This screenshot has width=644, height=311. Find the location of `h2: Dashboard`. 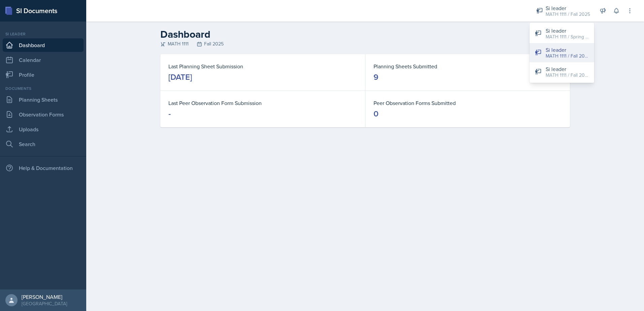

h2: Dashboard is located at coordinates (365, 35).